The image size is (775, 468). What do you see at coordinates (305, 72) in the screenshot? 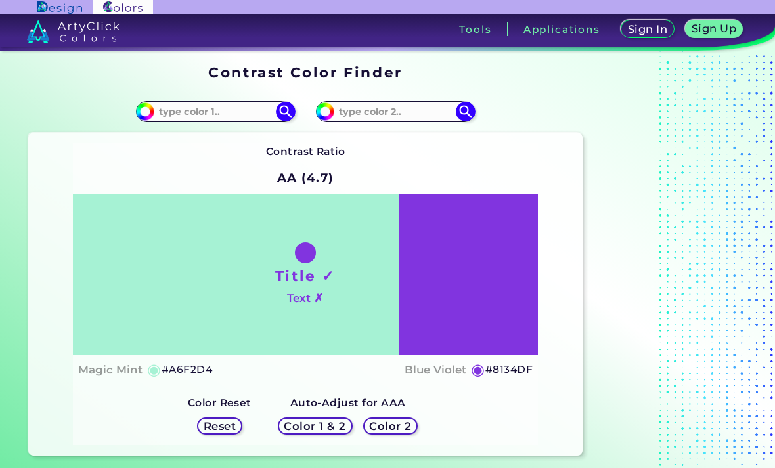
I see `h1: Contrast Color Finder` at bounding box center [305, 72].